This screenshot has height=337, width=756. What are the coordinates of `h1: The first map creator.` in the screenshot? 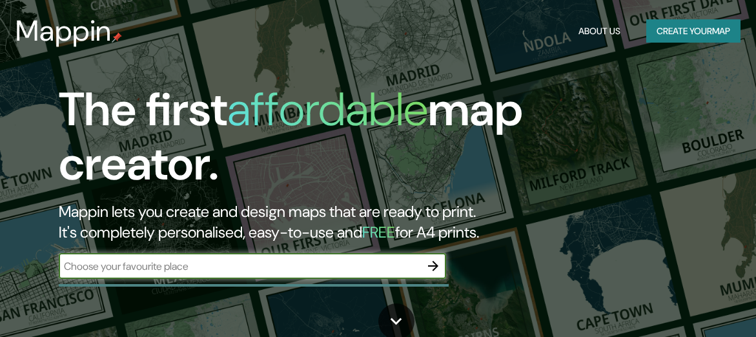 It's located at (361, 142).